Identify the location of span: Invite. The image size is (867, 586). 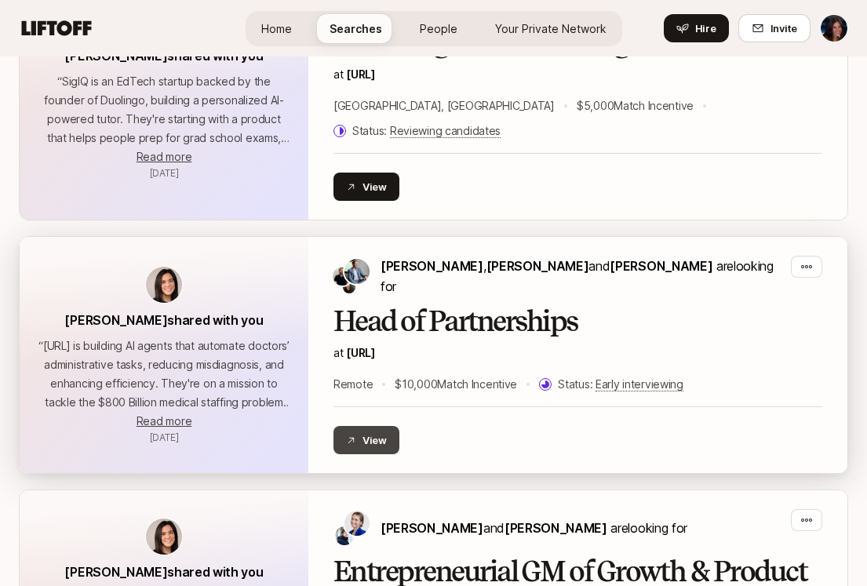
(784, 28).